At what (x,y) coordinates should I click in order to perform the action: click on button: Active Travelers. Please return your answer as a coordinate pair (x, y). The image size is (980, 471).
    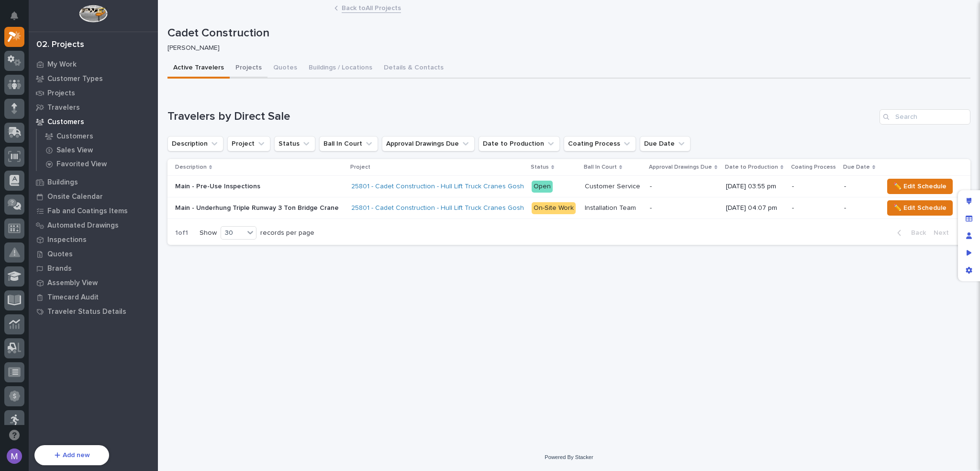
    Looking at the image, I should click on (199, 69).